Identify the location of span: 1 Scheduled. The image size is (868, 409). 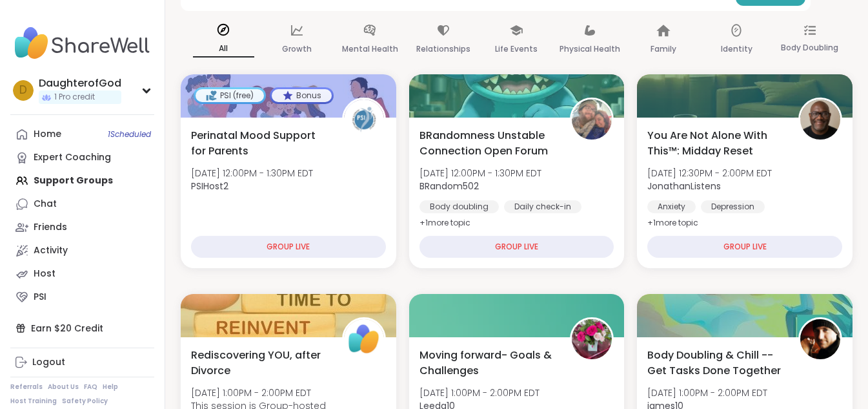
(129, 134).